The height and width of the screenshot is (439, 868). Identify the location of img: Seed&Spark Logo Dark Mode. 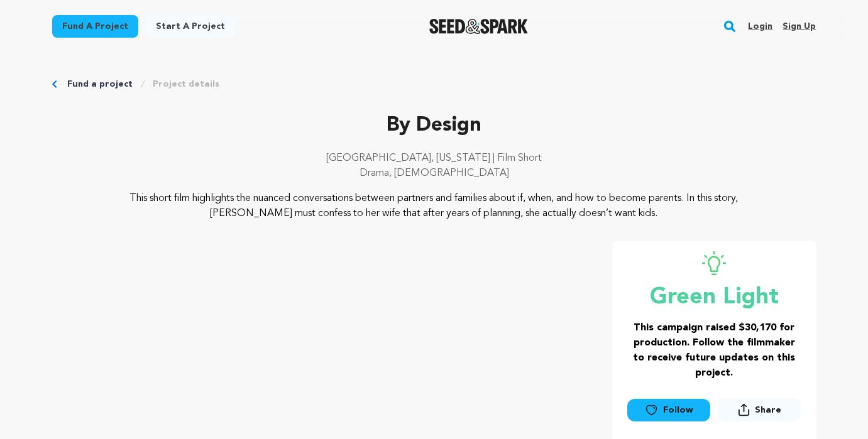
(478, 26).